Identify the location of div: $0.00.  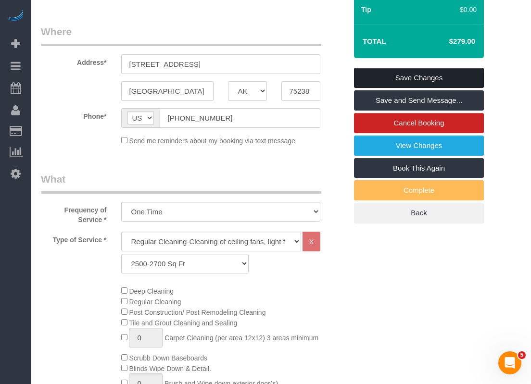
(454, 10).